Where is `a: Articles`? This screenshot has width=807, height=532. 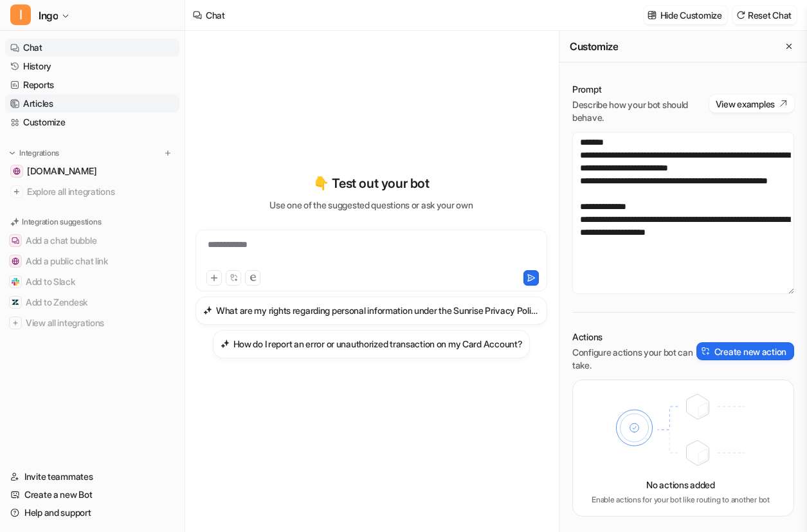
a: Articles is located at coordinates (92, 104).